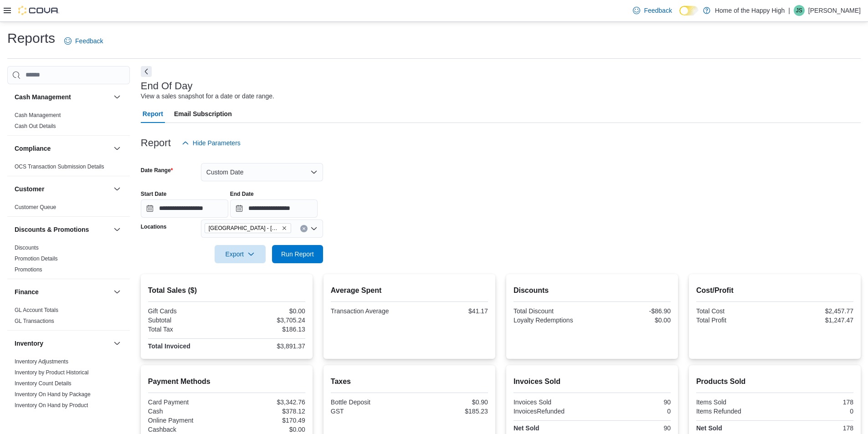 Image resolution: width=868 pixels, height=434 pixels. What do you see at coordinates (689, 11) in the screenshot?
I see `input: Dark Mode` at bounding box center [689, 11].